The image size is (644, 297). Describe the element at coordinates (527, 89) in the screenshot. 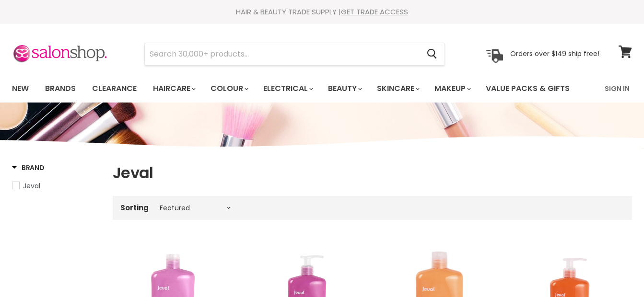

I see `a: Value Packs & Gifts` at that location.